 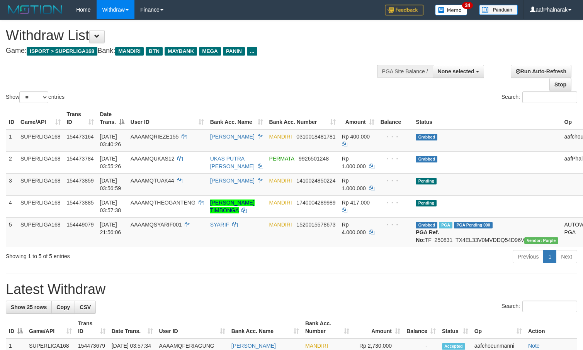 I want to click on span: Copy 1410024850224 to clipboard, so click(x=316, y=181).